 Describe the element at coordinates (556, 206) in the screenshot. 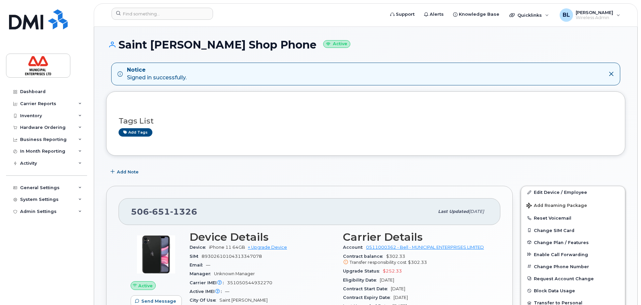

I see `span: Add Roaming Package` at that location.